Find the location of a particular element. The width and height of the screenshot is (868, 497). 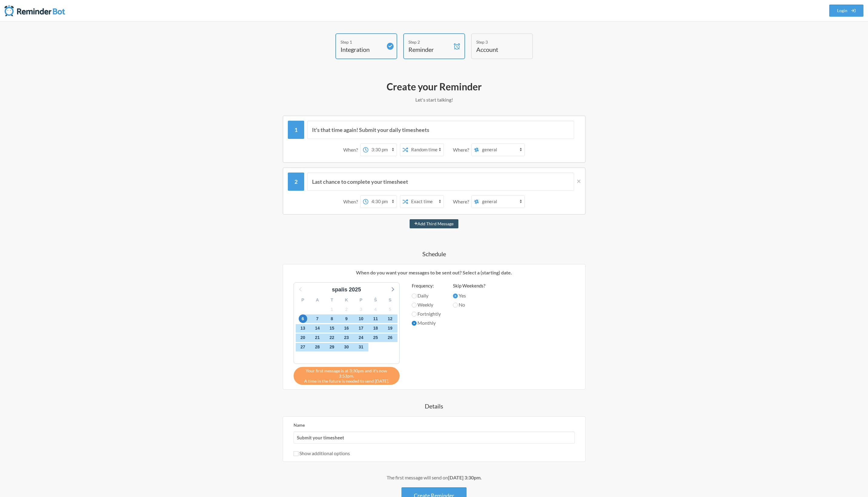

div: Step 1 is located at coordinates (362, 42).